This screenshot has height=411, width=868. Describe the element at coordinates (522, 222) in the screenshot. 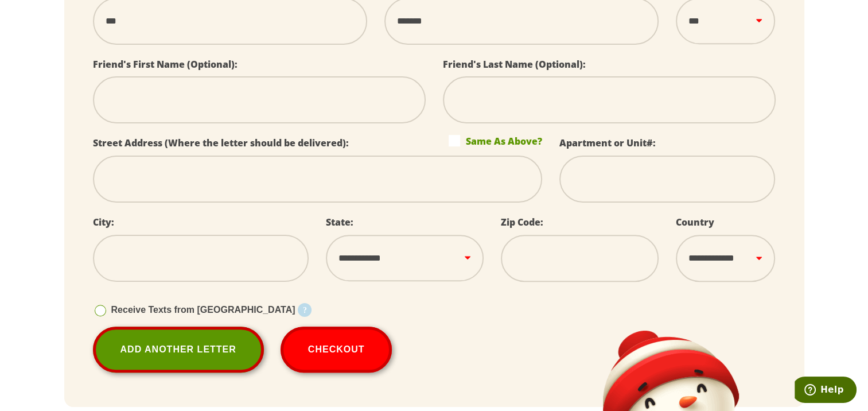

I see `label: Zip Code:` at that location.